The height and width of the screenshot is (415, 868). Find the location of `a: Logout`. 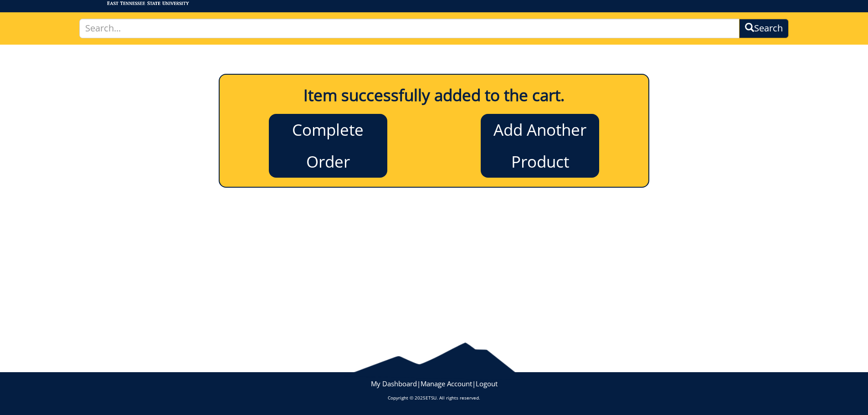

a: Logout is located at coordinates (487, 384).